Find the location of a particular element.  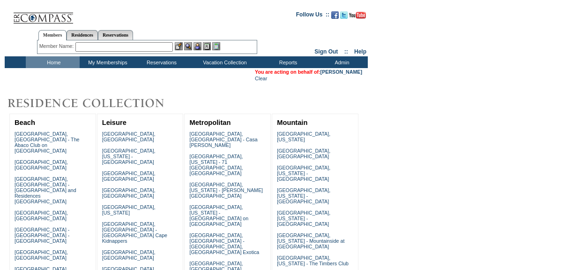

img: Reservations is located at coordinates (207, 46).